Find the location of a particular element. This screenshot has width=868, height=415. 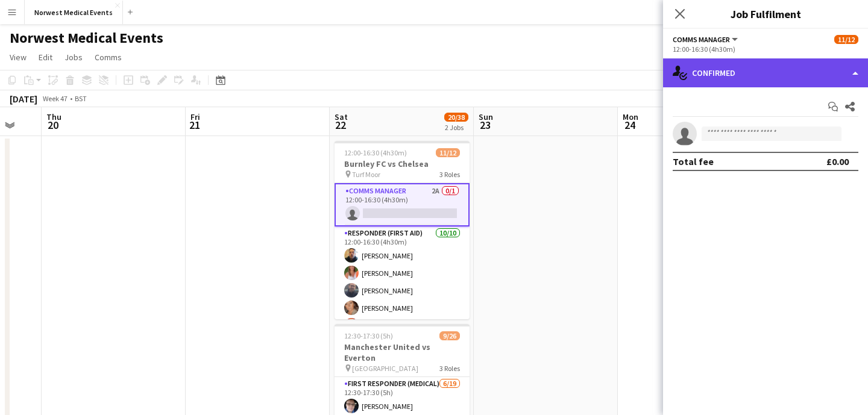

div: Total fee is located at coordinates (693, 161).